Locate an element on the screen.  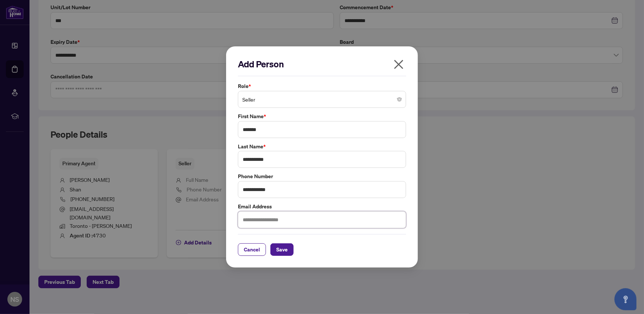
label: First Name is located at coordinates (322, 117).